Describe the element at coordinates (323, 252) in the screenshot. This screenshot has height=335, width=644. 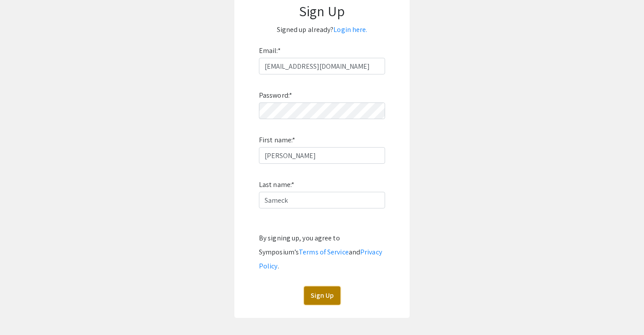
I see `a: Terms of Service` at that location.